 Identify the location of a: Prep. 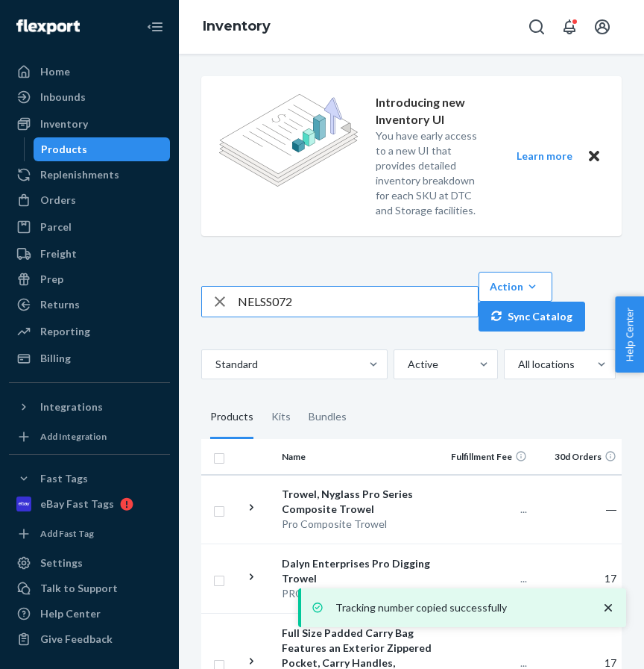
(89, 279).